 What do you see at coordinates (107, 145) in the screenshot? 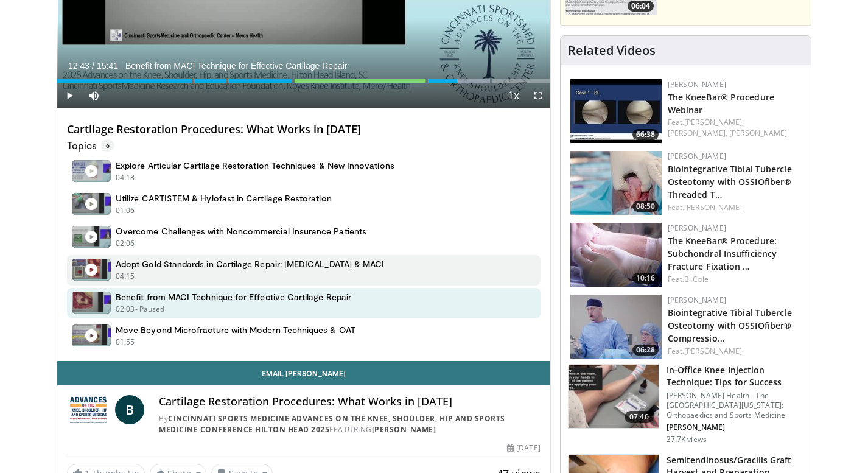
I see `span: 6` at bounding box center [107, 145].